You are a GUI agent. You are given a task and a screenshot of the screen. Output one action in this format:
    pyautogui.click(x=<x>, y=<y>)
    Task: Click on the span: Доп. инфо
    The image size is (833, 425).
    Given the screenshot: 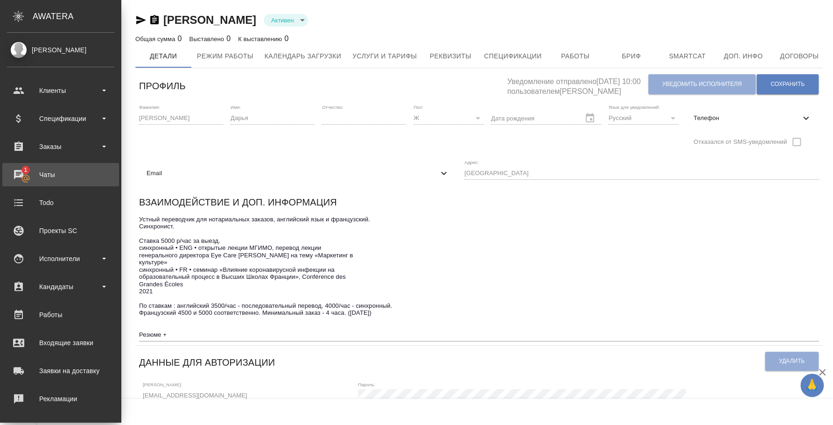 What is the action you would take?
    pyautogui.click(x=743, y=56)
    